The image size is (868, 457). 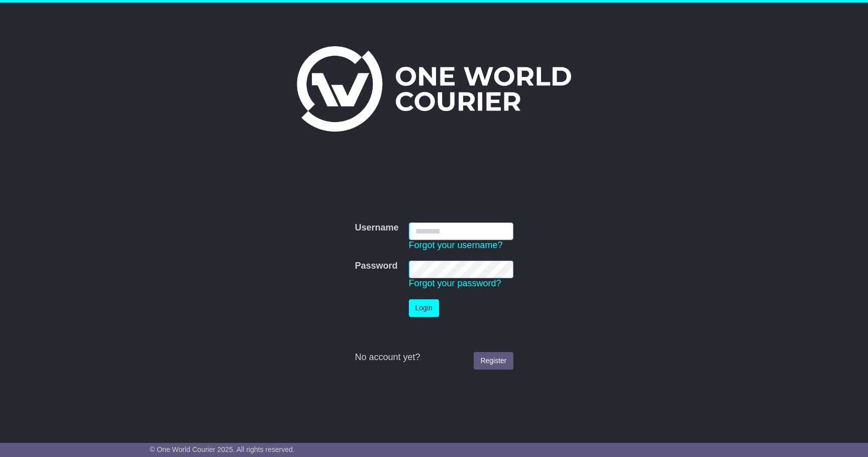 I want to click on label: Username, so click(x=376, y=228).